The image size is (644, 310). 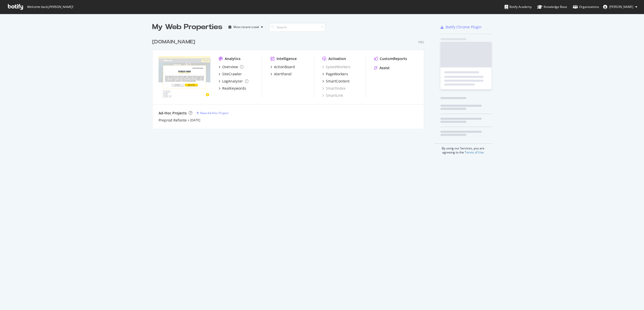 What do you see at coordinates (246, 27) in the screenshot?
I see `button: Most recent crawl` at bounding box center [246, 27].